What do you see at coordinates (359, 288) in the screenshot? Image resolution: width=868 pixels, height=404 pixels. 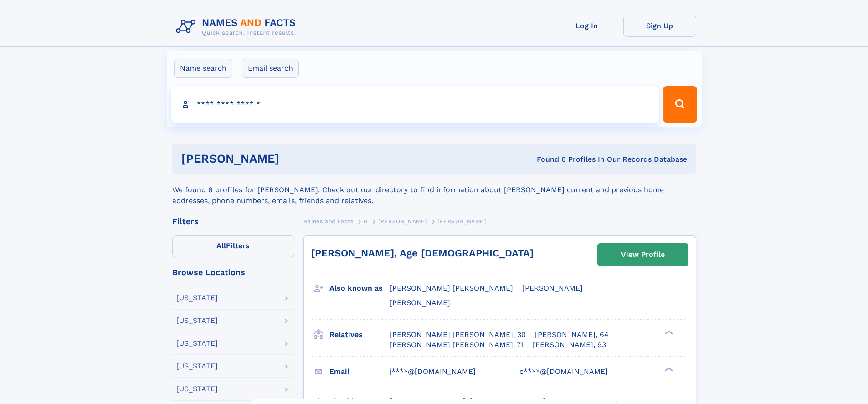 I see `h3: Also known as` at bounding box center [359, 288].